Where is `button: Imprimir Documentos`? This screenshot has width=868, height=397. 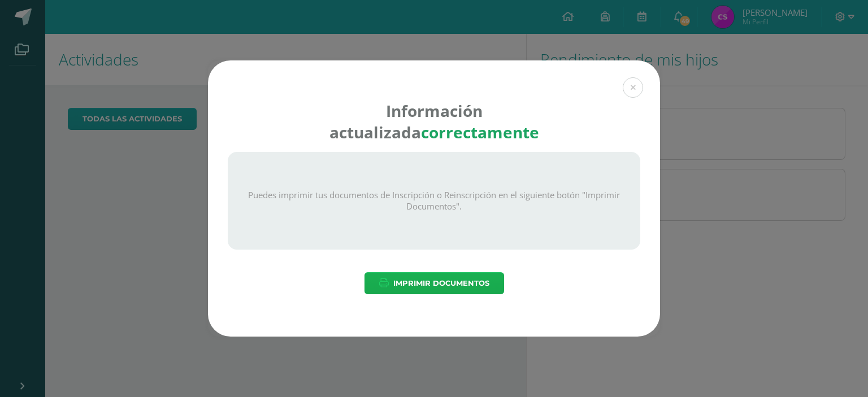 button: Imprimir Documentos is located at coordinates (434, 283).